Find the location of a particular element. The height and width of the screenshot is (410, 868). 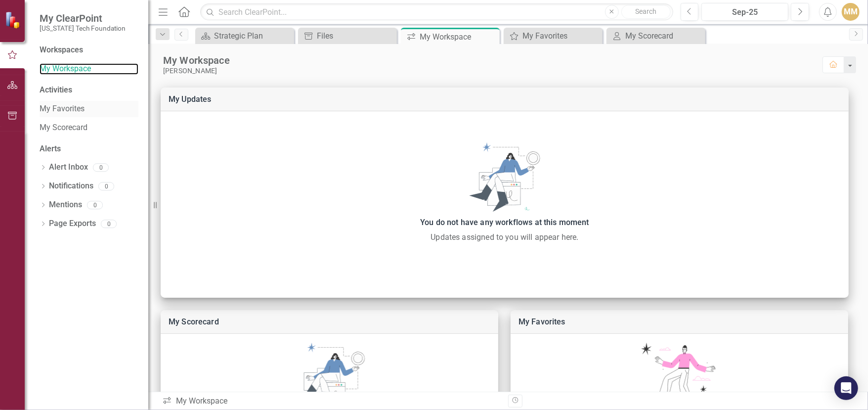

a: Notifications is located at coordinates (71, 186).